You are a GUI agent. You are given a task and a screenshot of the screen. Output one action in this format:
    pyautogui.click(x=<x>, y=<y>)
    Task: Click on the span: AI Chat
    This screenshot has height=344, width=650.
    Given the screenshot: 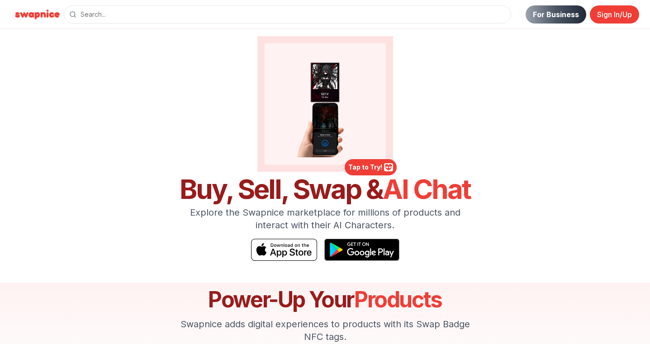 What is the action you would take?
    pyautogui.click(x=427, y=189)
    